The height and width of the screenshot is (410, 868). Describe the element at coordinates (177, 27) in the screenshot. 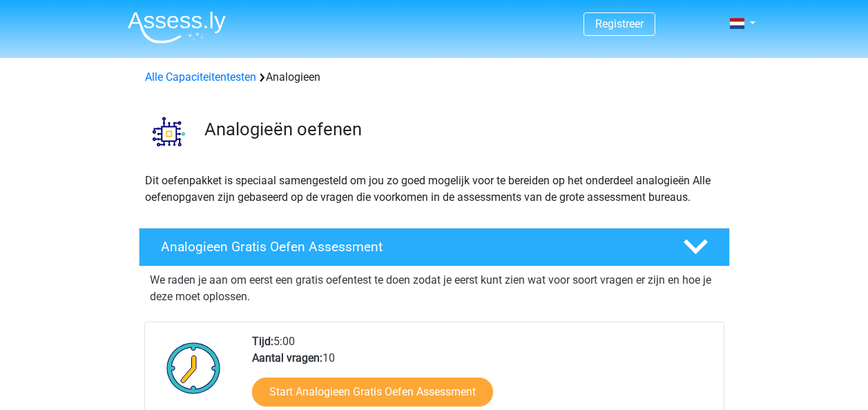

I see `img: Assessly` at that location.